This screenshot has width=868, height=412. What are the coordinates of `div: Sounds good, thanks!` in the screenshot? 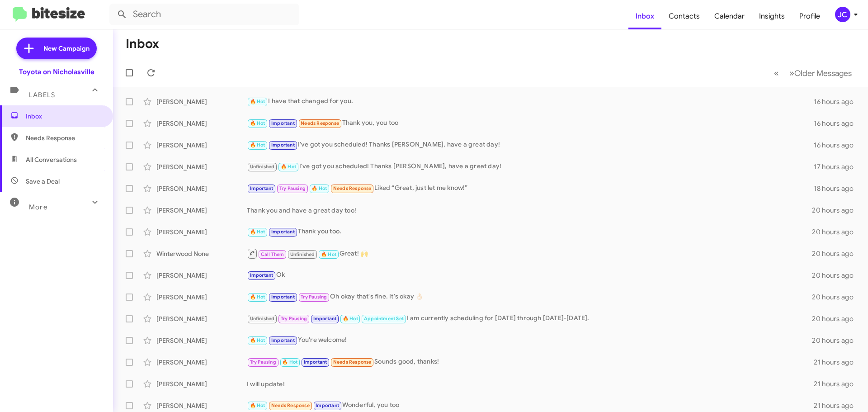 It's located at (530, 361).